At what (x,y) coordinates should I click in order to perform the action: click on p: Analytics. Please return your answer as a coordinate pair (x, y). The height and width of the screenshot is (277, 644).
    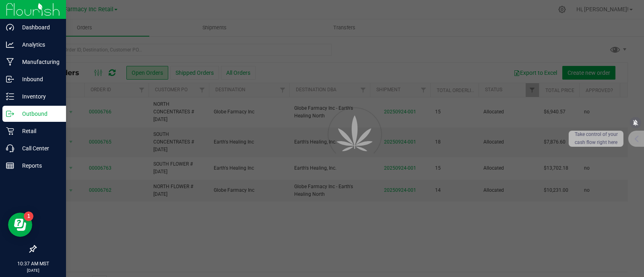
    Looking at the image, I should click on (38, 44).